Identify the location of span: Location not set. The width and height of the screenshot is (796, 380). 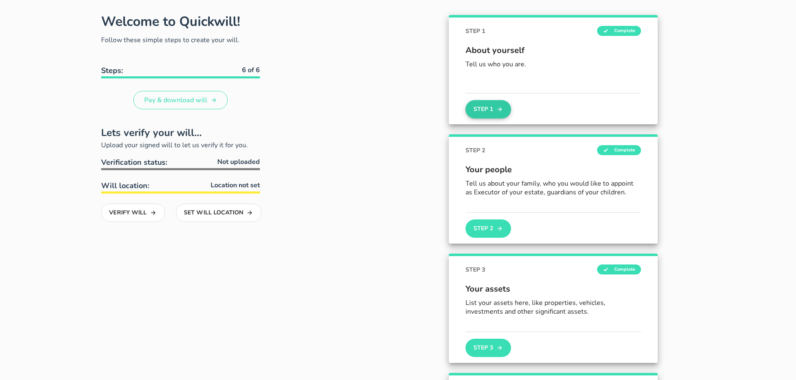
(235, 185).